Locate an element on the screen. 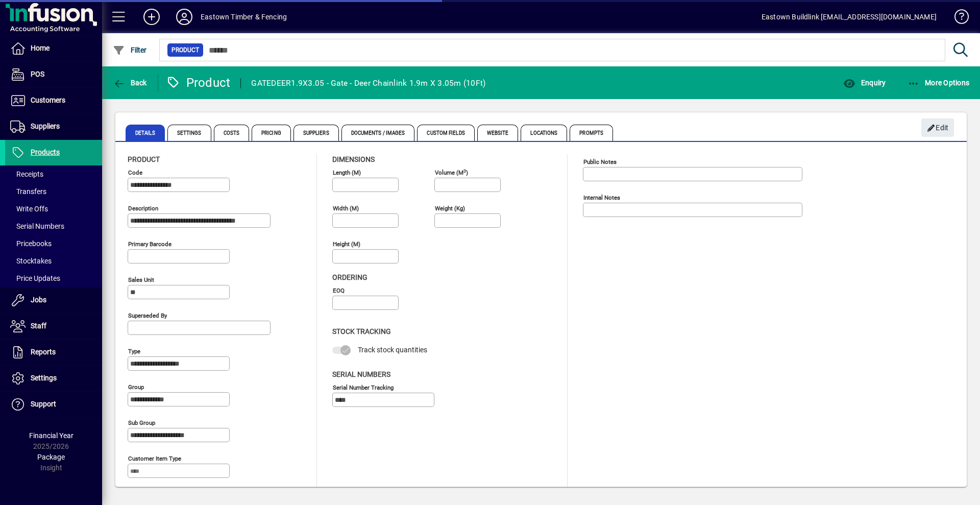  span: Ordering is located at coordinates (349, 278).